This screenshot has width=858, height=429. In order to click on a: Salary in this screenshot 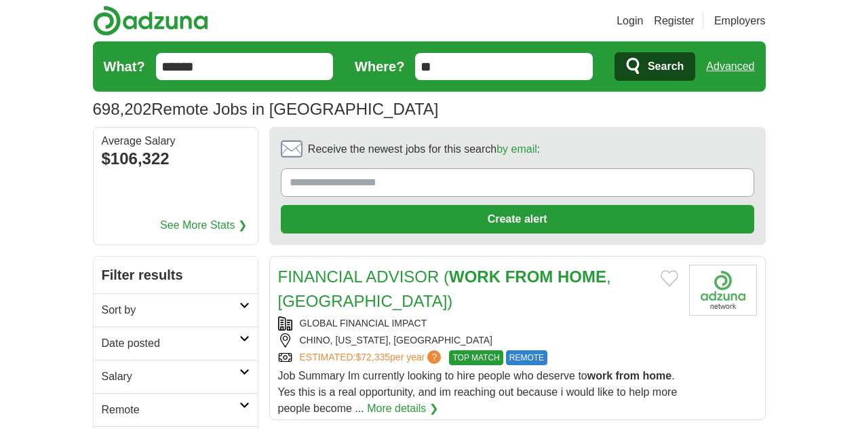, I will do `click(176, 376)`.